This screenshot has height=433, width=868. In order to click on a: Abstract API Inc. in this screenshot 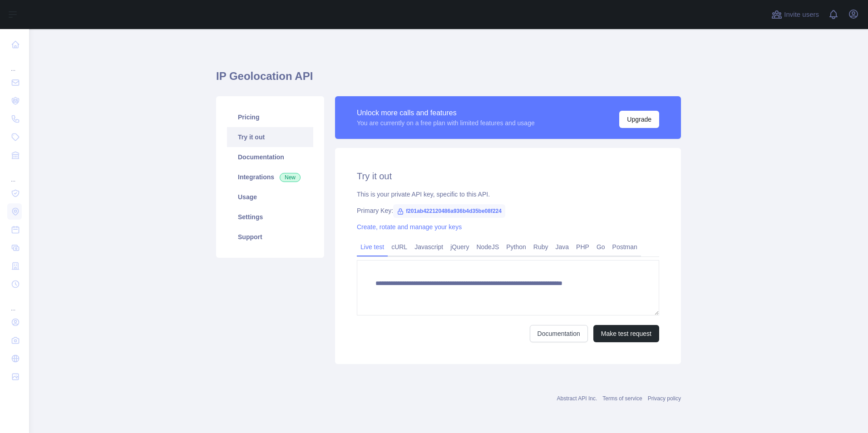, I will do `click(577, 399)`.